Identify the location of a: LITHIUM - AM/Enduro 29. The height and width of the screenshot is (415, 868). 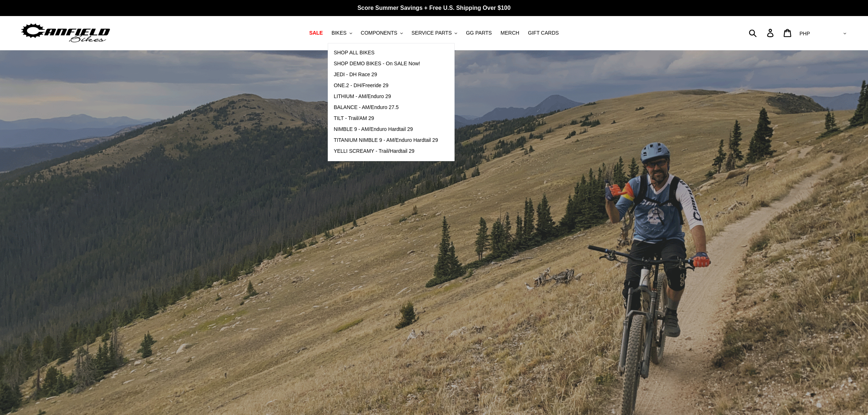
(386, 97).